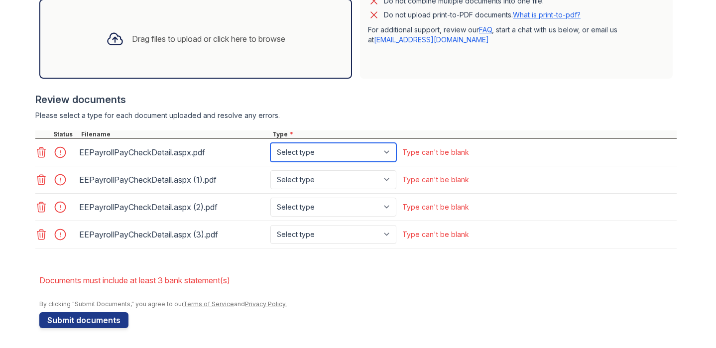 Image resolution: width=716 pixels, height=348 pixels. I want to click on div: EEPayrollPayCheckDetail.aspx.pdf, so click(173, 152).